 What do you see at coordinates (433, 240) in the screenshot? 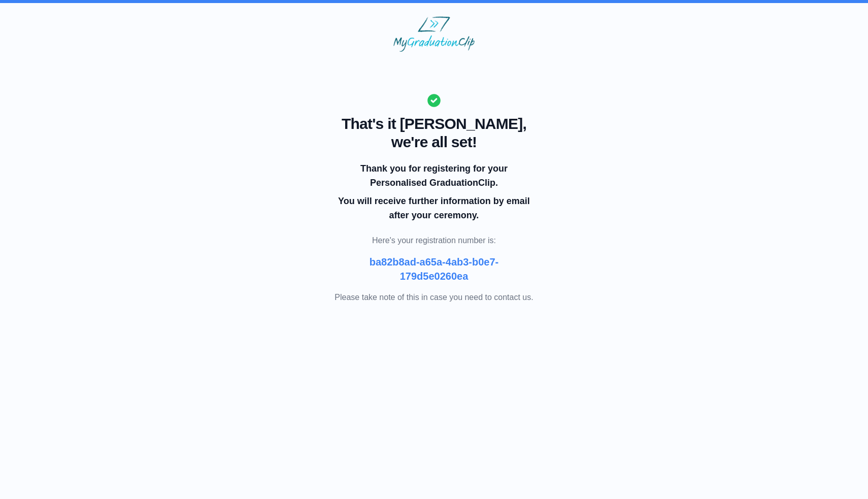
I see `p: Here's your registration number is:` at bounding box center [433, 240].